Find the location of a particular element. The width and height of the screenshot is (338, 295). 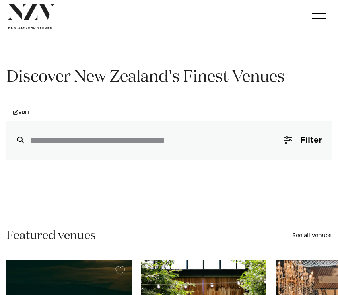

img: new-zealand-venues-text.png is located at coordinates (30, 27).